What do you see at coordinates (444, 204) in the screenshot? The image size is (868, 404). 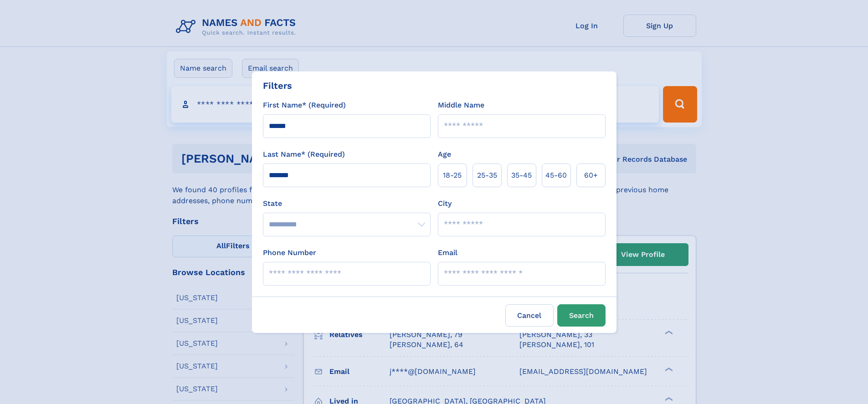 I see `label: City` at bounding box center [444, 204].